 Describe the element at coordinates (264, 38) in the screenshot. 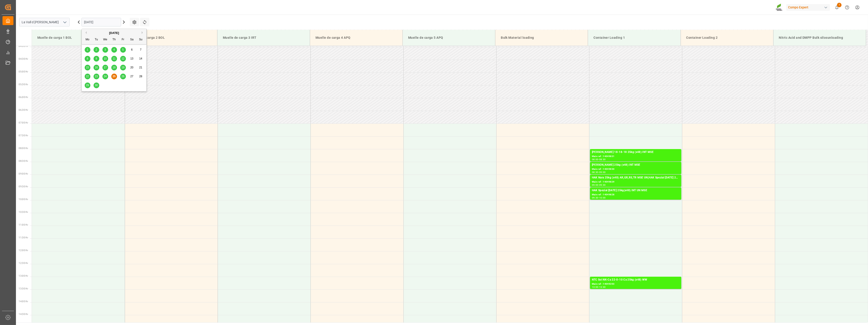

I see `div: Muelle de carga 3 IRT` at that location.